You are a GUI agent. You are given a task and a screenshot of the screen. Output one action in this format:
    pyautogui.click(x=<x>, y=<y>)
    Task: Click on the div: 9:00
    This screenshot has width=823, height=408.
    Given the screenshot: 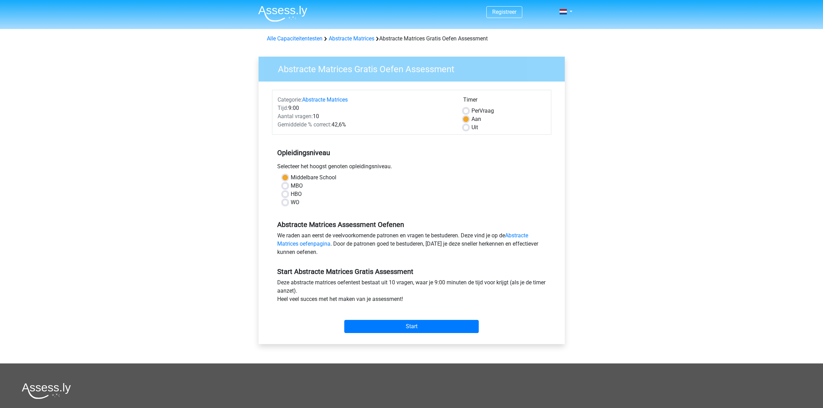 What is the action you would take?
    pyautogui.click(x=365, y=108)
    